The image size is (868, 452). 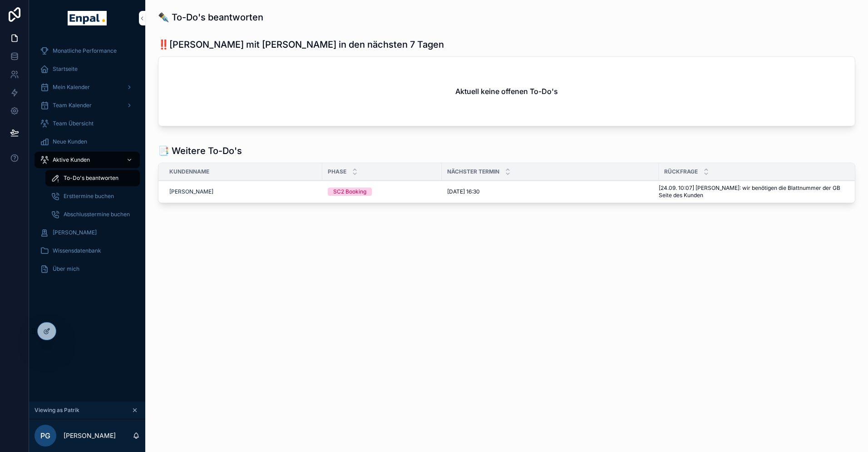 What do you see at coordinates (84, 51) in the screenshot?
I see `span: Monatliche Performance` at bounding box center [84, 51].